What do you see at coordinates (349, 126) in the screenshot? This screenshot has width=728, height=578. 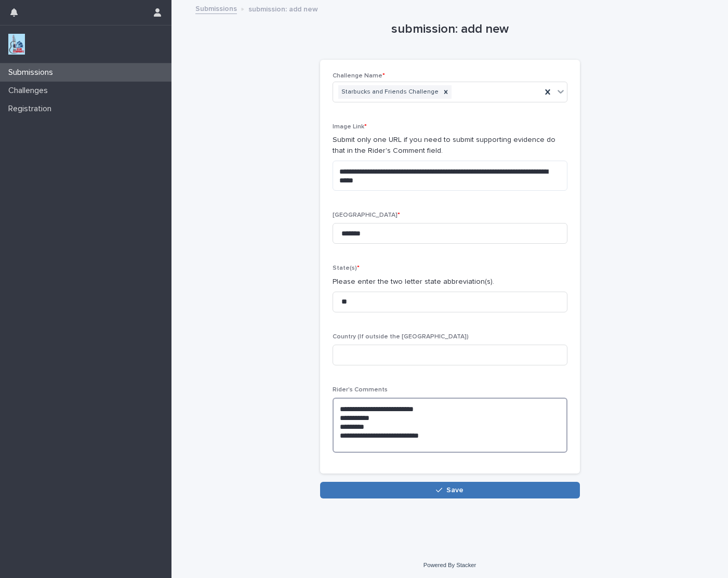 I see `span: Image Link` at bounding box center [349, 126].